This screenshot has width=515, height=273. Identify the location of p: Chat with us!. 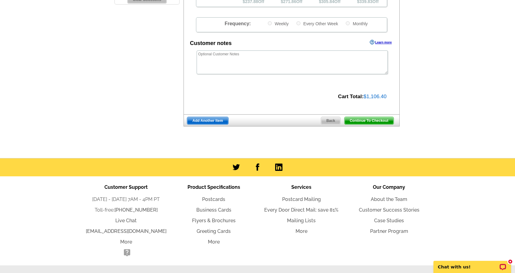
(39, 13).